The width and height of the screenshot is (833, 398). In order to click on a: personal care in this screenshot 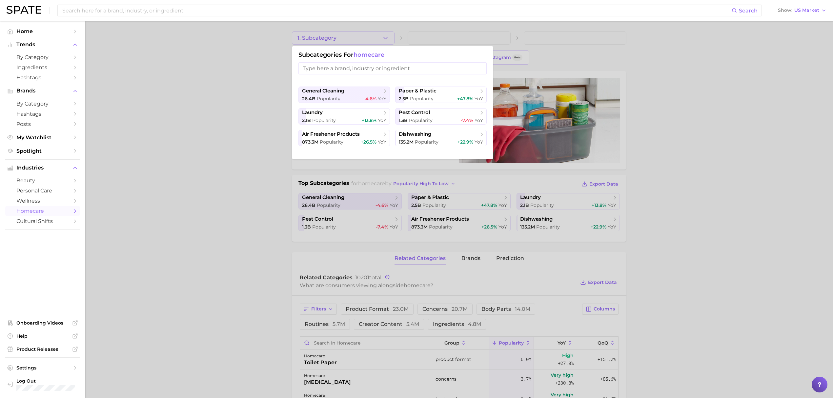, I will do `click(43, 191)`.